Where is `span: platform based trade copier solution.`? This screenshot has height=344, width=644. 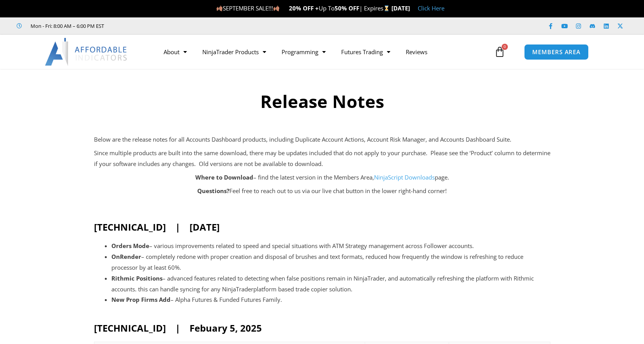 span: platform based trade copier solution. is located at coordinates (303, 289).